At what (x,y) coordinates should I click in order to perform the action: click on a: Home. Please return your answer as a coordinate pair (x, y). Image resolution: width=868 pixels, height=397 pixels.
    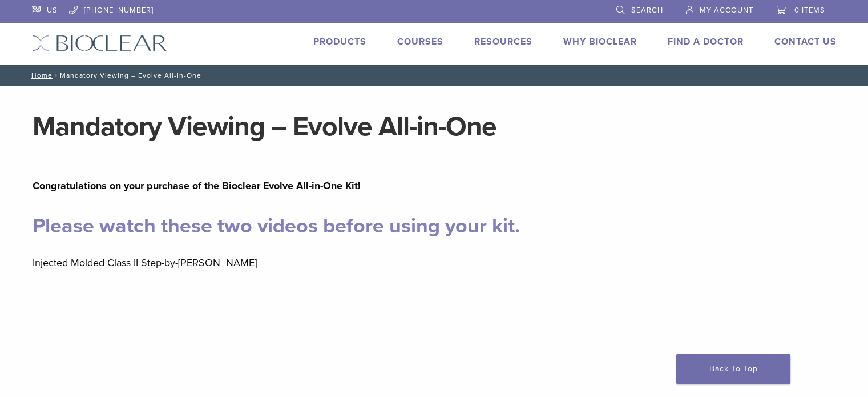
    Looking at the image, I should click on (40, 76).